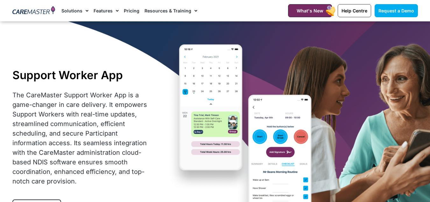 The height and width of the screenshot is (202, 430). What do you see at coordinates (310, 11) in the screenshot?
I see `a: What's New` at bounding box center [310, 11].